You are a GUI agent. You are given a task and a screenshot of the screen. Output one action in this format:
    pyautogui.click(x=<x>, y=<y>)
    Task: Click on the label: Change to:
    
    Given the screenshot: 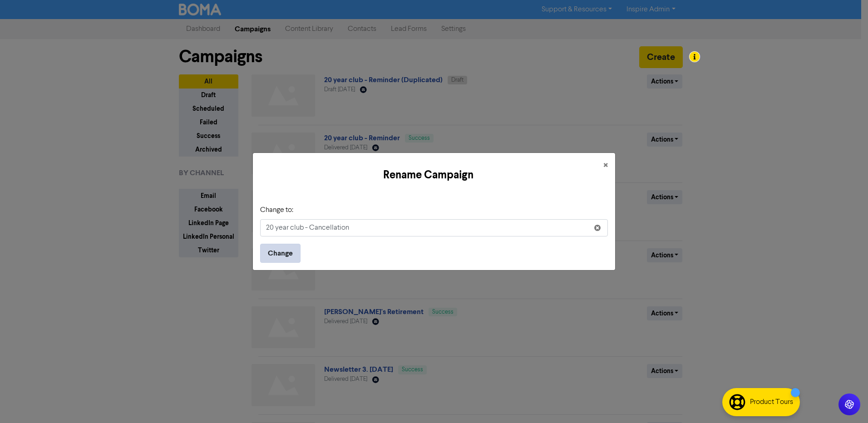 What is the action you would take?
    pyautogui.click(x=276, y=210)
    